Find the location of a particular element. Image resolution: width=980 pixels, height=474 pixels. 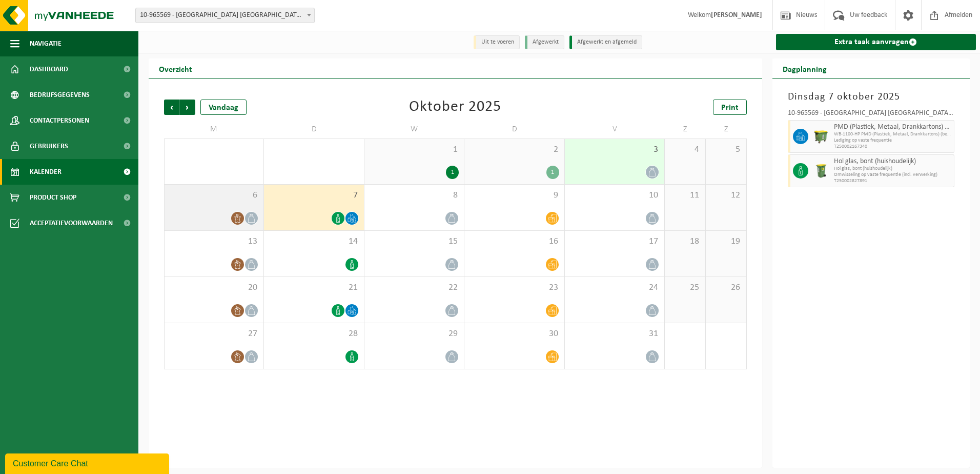

span: Vorige is located at coordinates (171, 107).